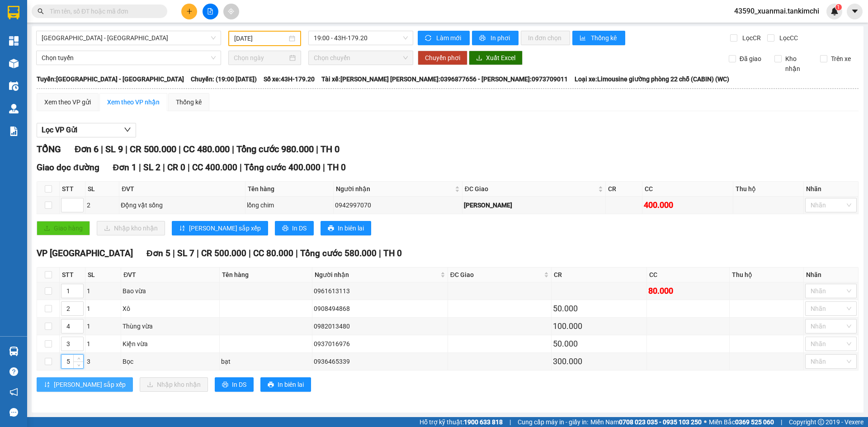  What do you see at coordinates (183, 205) in the screenshot?
I see `div: Động vật sống` at bounding box center [183, 205].